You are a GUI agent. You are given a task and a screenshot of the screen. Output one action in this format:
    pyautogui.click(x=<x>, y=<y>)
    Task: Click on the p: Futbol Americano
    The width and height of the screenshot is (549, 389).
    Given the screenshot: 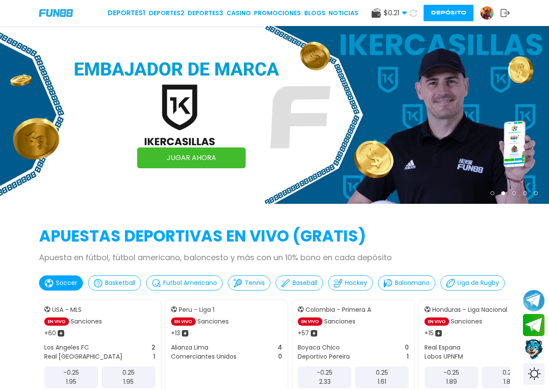 What is the action you would take?
    pyautogui.click(x=190, y=283)
    